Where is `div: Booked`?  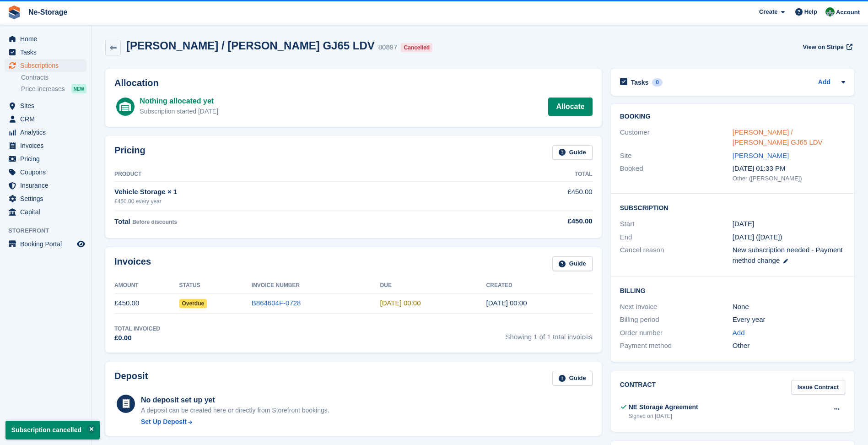
div: Booked is located at coordinates (676, 173).